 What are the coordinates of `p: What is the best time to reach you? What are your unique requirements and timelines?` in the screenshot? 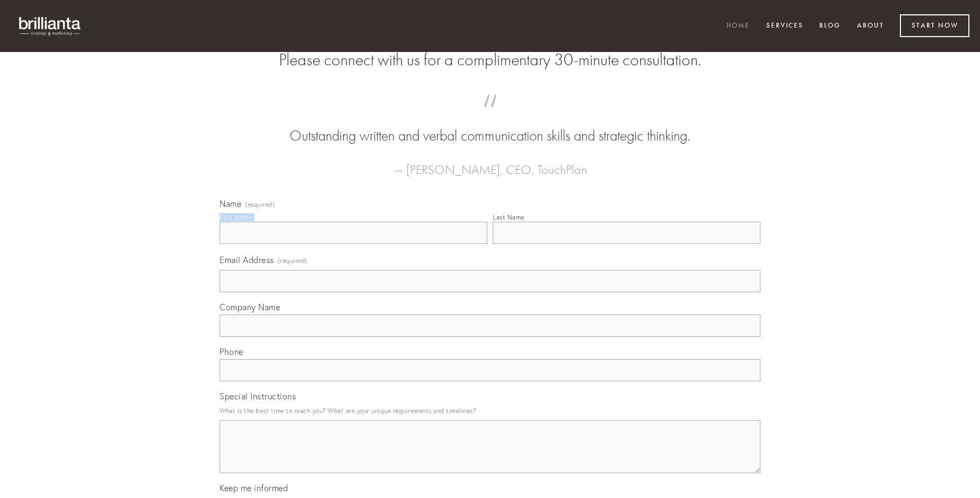 It's located at (490, 411).